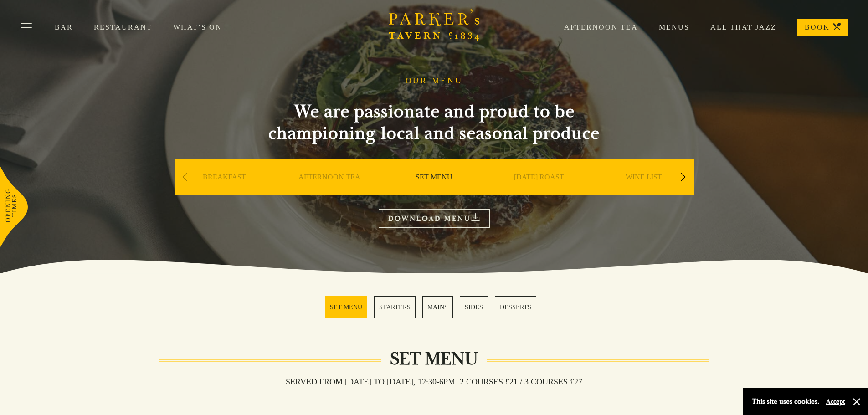 The image size is (868, 415). What do you see at coordinates (644, 191) in the screenshot?
I see `a: WINE LIST` at bounding box center [644, 191].